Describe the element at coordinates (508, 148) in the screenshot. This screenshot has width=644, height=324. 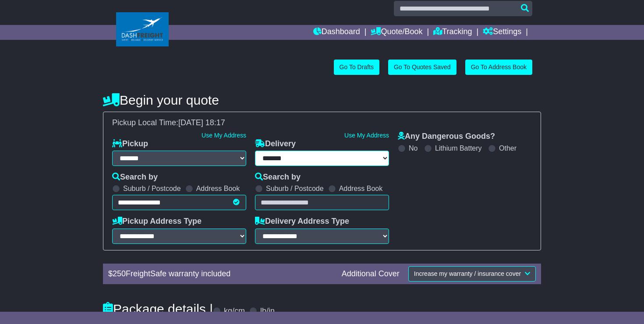
I see `label: Other` at that location.